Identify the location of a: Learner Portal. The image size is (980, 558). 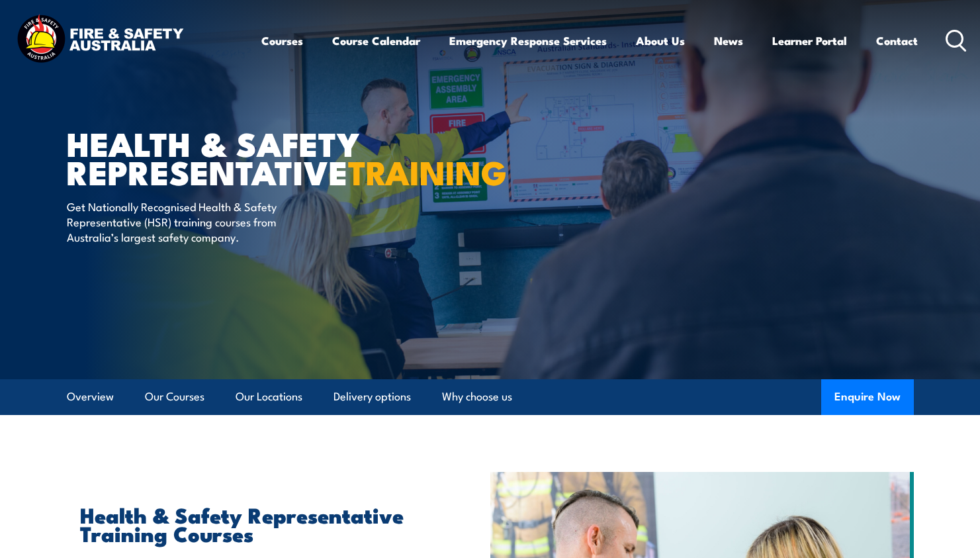
(809, 40).